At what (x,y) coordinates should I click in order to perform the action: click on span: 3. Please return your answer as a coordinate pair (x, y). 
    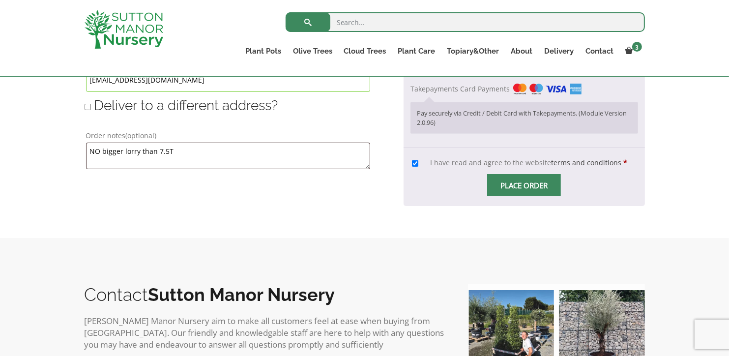
    Looking at the image, I should click on (637, 47).